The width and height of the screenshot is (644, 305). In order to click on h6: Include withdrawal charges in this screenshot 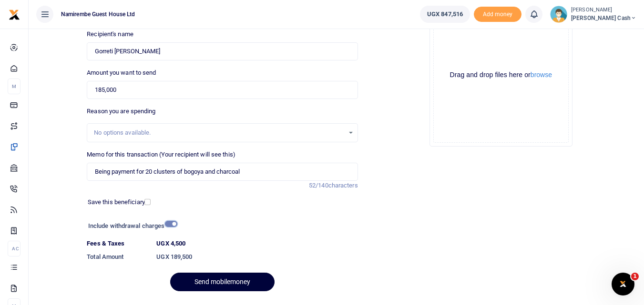, I will do `click(131, 226)`.